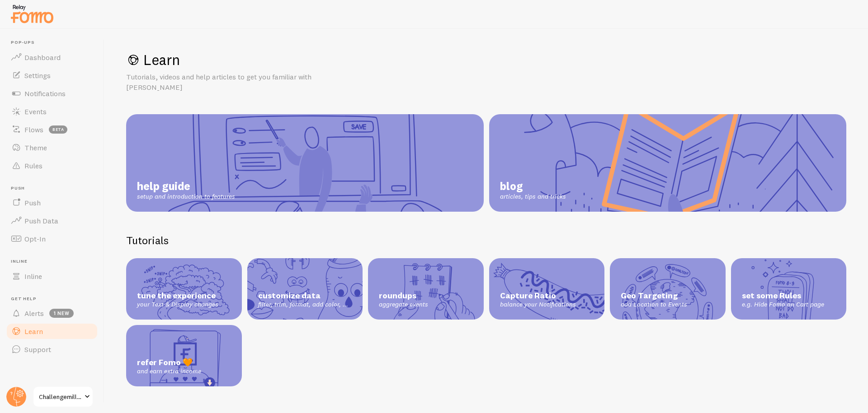  What do you see at coordinates (38, 350) in the screenshot?
I see `span: Support` at bounding box center [38, 350].